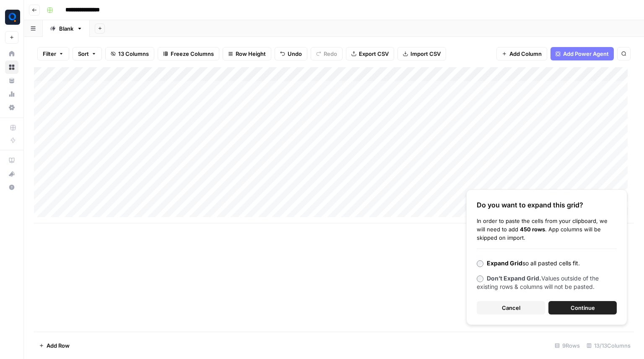  What do you see at coordinates (582, 308) in the screenshot?
I see `button: Continue` at bounding box center [582, 308].